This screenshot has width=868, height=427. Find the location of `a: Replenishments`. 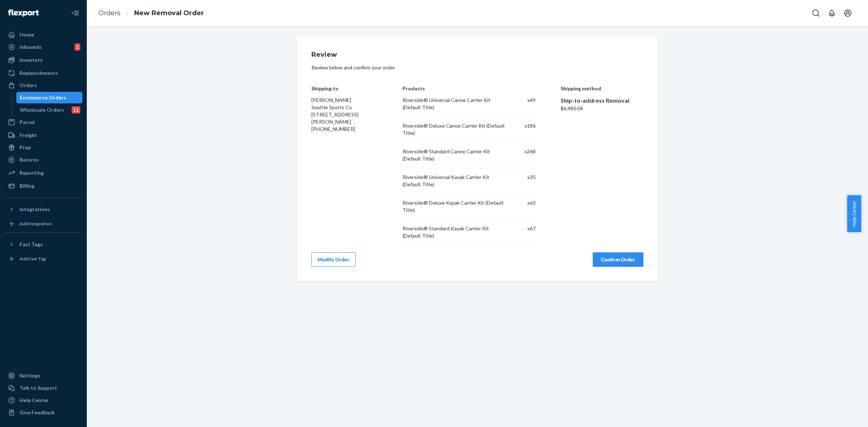

a: Replenishments is located at coordinates (43, 73).